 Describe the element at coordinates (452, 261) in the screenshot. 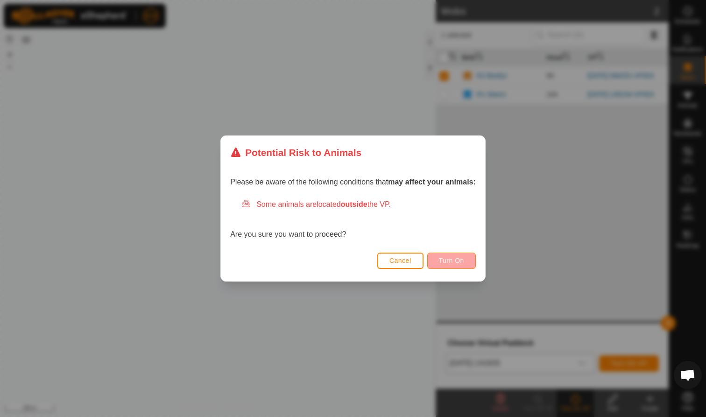

I see `button: Turn On` at that location.